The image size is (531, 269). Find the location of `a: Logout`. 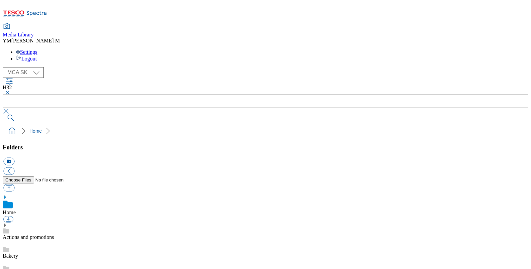

a: Logout is located at coordinates (26, 58).